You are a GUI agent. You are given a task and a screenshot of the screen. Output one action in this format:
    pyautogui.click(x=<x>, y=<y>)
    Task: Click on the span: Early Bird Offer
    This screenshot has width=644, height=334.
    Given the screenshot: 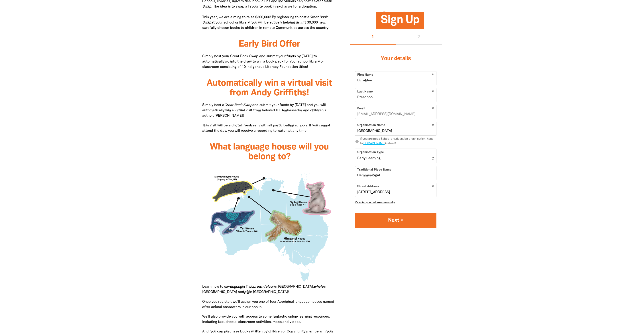 What is the action you would take?
    pyautogui.click(x=269, y=44)
    